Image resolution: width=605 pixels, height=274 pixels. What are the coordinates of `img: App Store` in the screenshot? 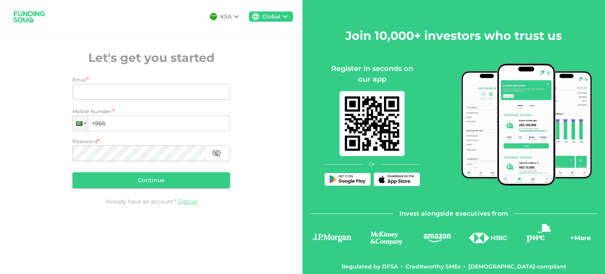 It's located at (397, 179).